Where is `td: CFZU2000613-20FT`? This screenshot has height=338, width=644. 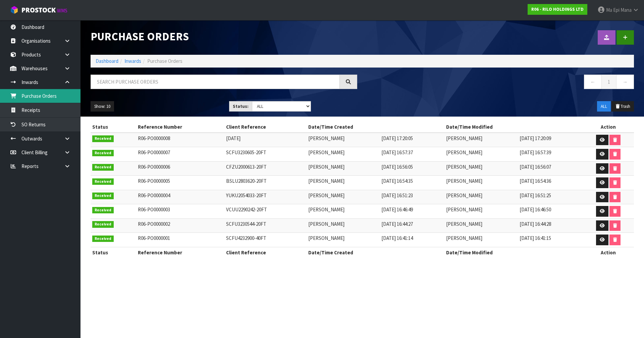
td: CFZU2000613-20FT is located at coordinates (266, 168).